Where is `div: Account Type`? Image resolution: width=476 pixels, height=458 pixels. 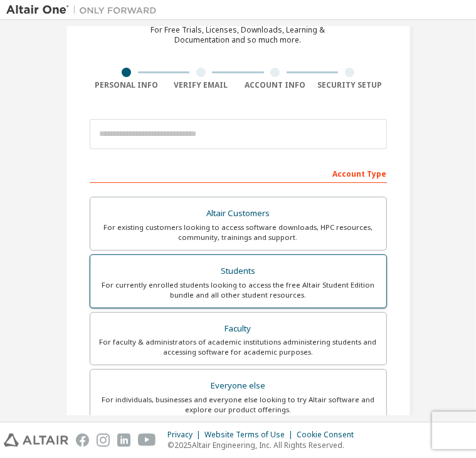
div: Account Type is located at coordinates (238, 173).